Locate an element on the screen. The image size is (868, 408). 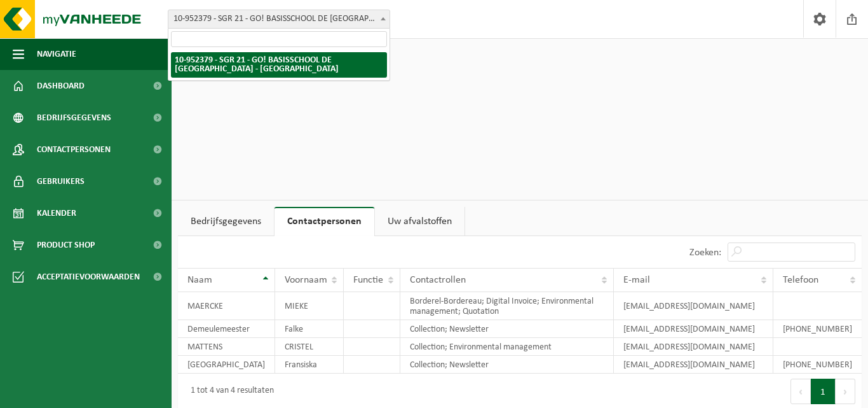
span: Naam is located at coordinates (199, 280).